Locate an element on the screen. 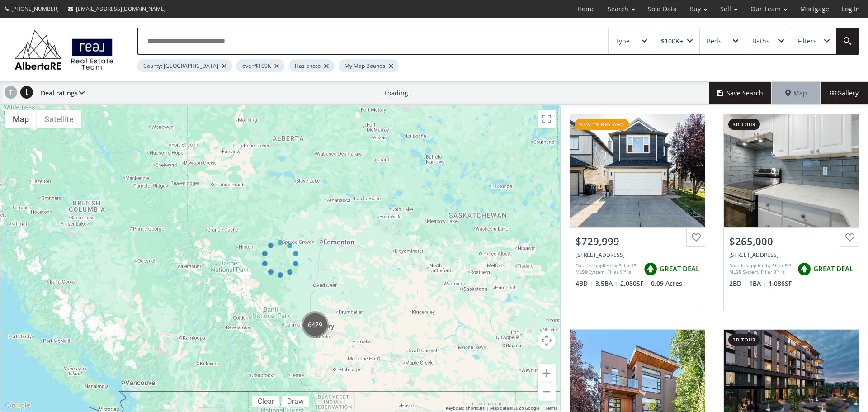 Image resolution: width=868 pixels, height=412 pixels. div: Deal ratings is located at coordinates (60, 93).